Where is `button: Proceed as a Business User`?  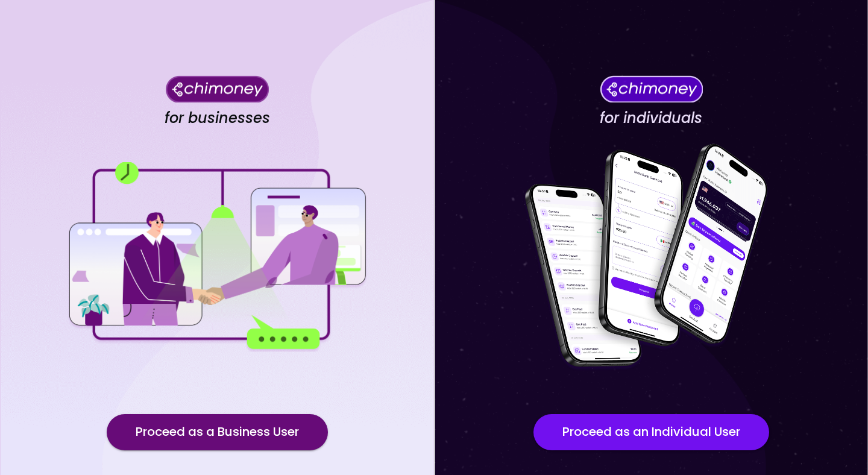
button: Proceed as a Business User is located at coordinates (217, 432).